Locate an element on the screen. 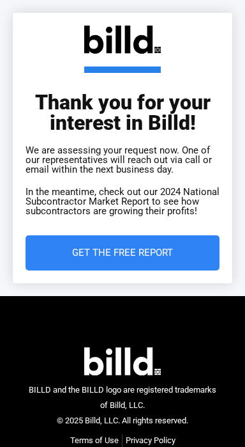 This screenshot has height=447, width=245. h1: Thank you for your interest in Billd! is located at coordinates (123, 100).